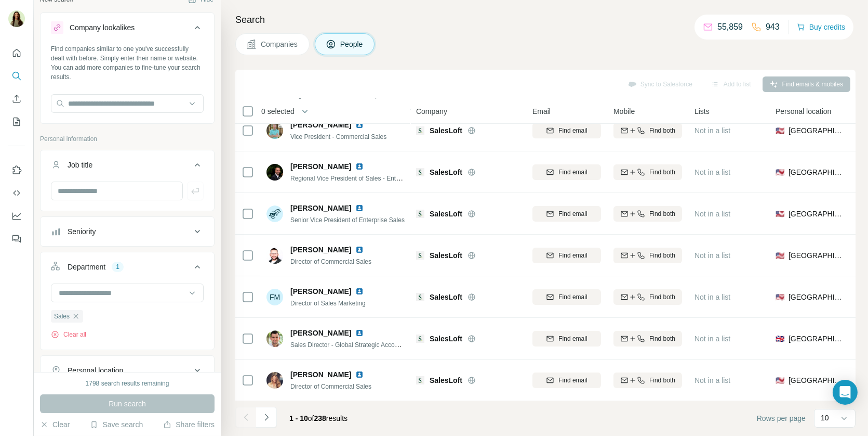 The width and height of the screenshot is (868, 436). I want to click on span: Sales, so click(62, 316).